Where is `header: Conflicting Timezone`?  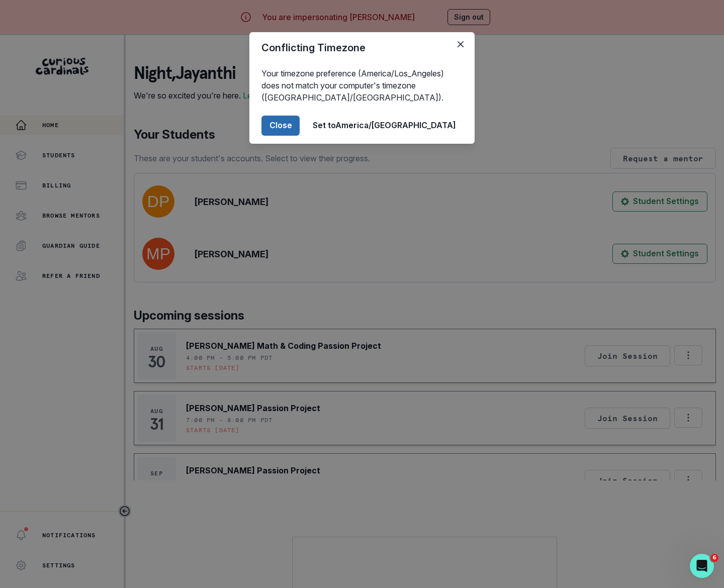
header: Conflicting Timezone is located at coordinates (362, 48).